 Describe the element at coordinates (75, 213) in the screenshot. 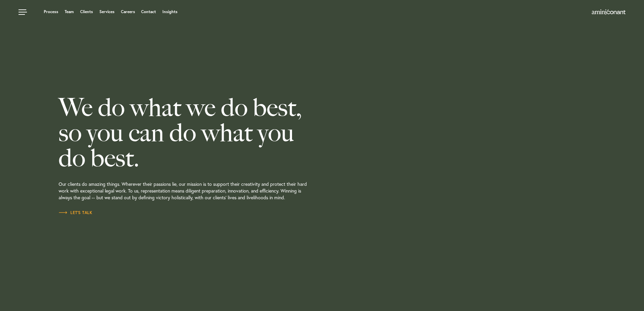

I see `span: Let’s Talk` at that location.